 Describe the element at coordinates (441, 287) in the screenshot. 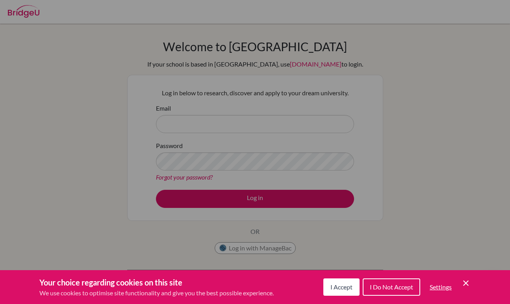

I see `span: Settings` at that location.